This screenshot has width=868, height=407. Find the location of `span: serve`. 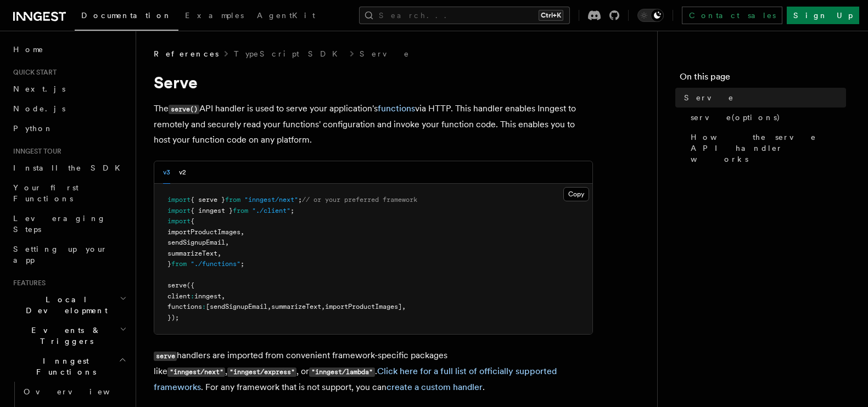

span: serve is located at coordinates (177, 285).